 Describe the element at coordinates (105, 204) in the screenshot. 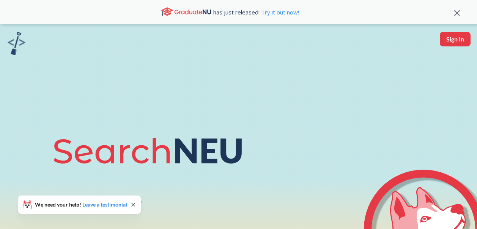

I see `a: Leave a testimonial` at that location.